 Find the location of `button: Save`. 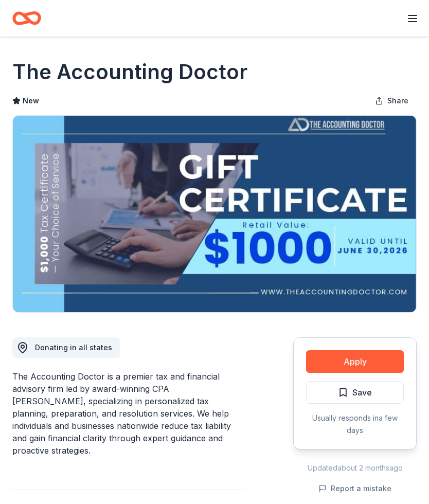

button: Save is located at coordinates (355, 392).